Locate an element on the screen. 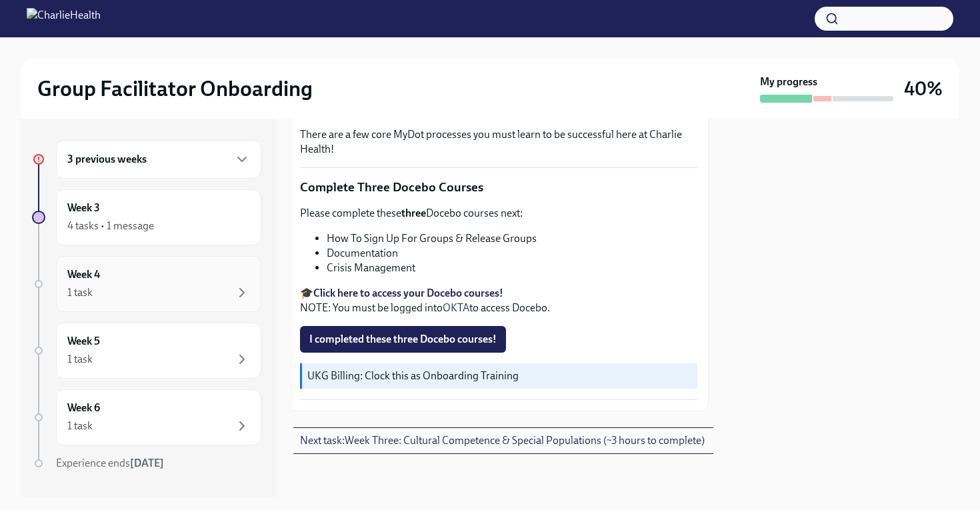 The image size is (980, 510). div: 3 previous weeks is located at coordinates (159, 159).